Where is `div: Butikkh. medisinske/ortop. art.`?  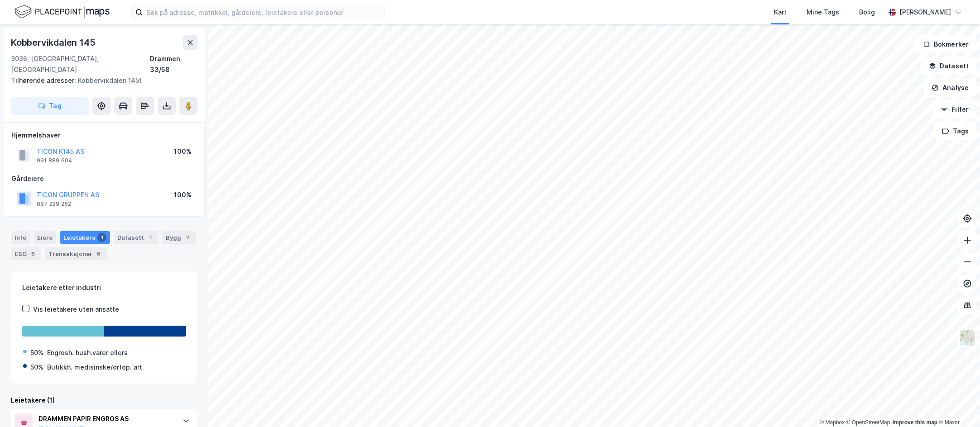
div: Butikkh. medisinske/ortop. art. is located at coordinates (96, 368).